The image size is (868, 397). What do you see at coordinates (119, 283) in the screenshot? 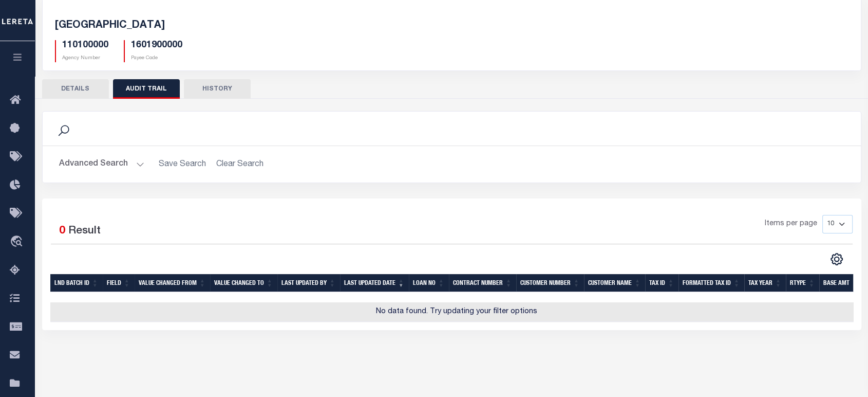
I see `th: Field: activate to sort column ascending` at bounding box center [119, 283].